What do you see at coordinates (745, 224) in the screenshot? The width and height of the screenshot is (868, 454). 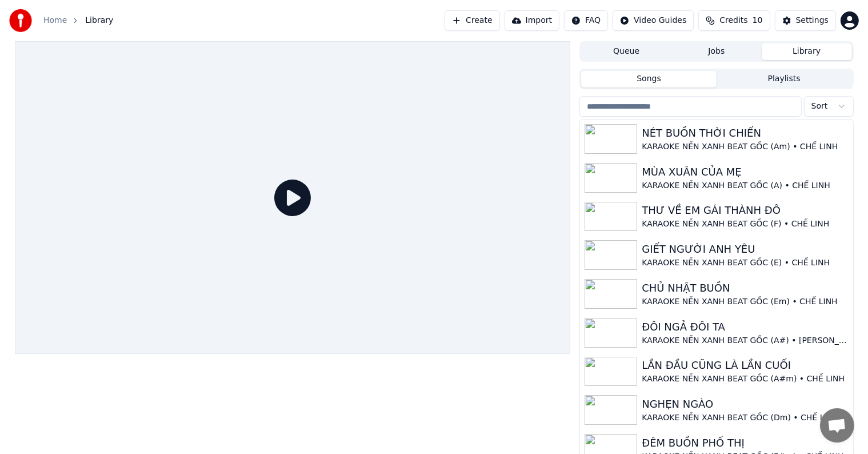 I see `div: KARAOKE NỀN XANH BEAT GỐC (F) • CHẾ LINH` at bounding box center [745, 224].